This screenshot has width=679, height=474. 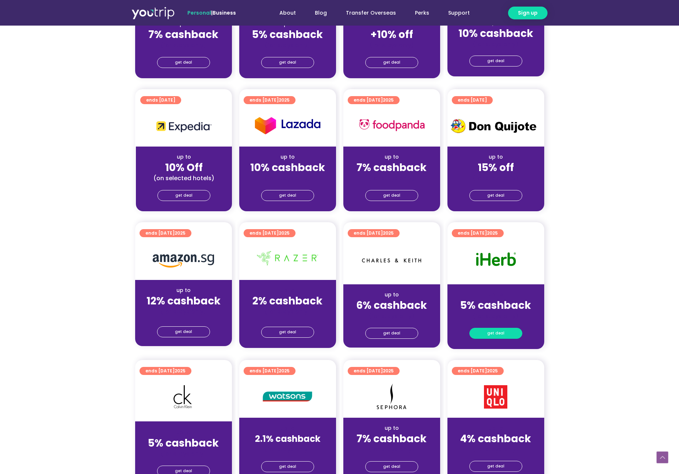 I want to click on a: Blog, so click(x=321, y=13).